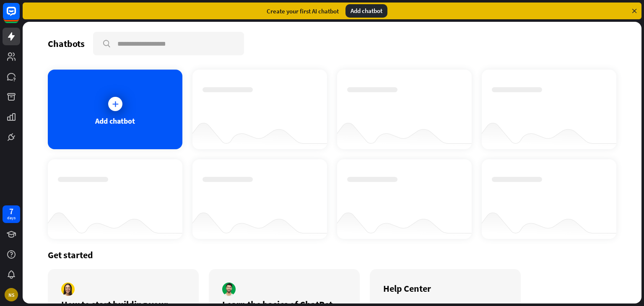 Image resolution: width=644 pixels, height=306 pixels. What do you see at coordinates (19, 16) in the screenshot?
I see `button: Open LiveChat chat widget` at bounding box center [19, 16].